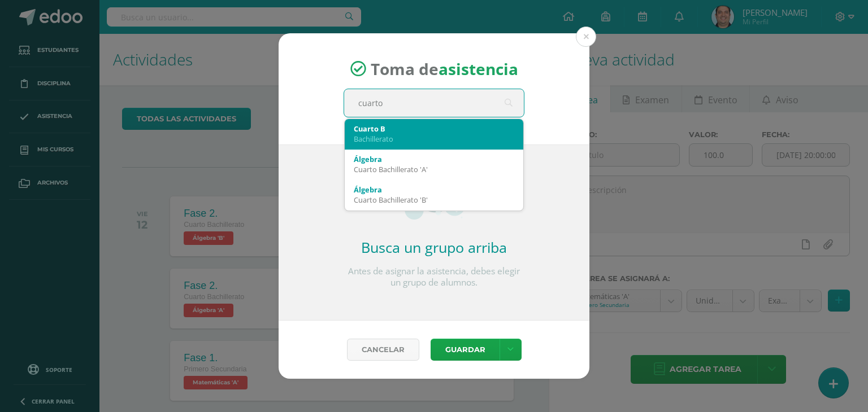  I want to click on div: Cuarto Bachillerato 'A', so click(434, 170).